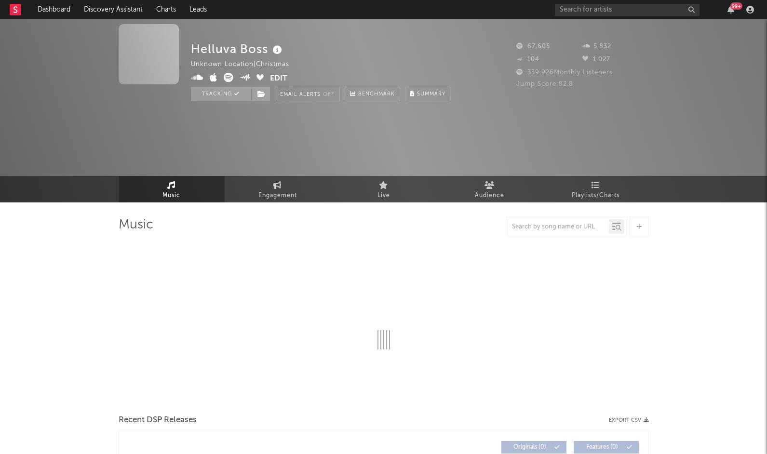 This screenshot has width=767, height=454. What do you see at coordinates (384, 189) in the screenshot?
I see `a: Live` at bounding box center [384, 189].